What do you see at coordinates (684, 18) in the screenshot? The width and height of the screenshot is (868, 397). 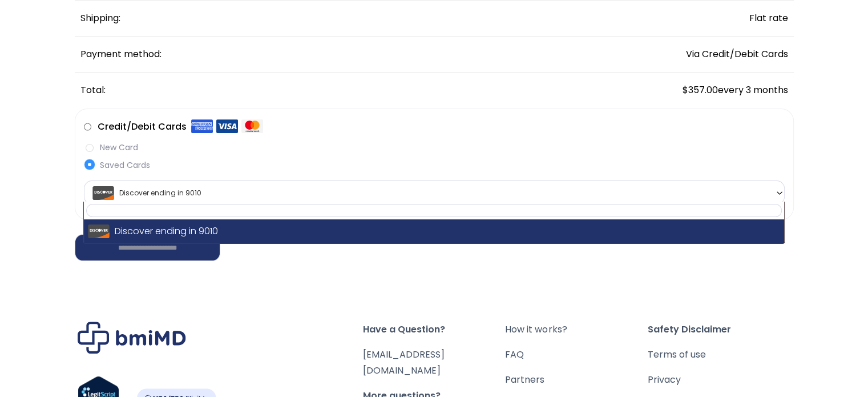 I see `td: Flat rate` at bounding box center [684, 18].